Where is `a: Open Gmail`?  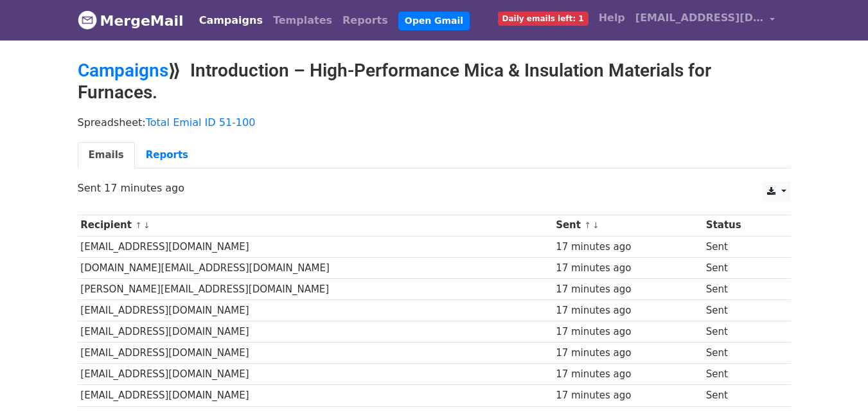 a: Open Gmail is located at coordinates (433, 21).